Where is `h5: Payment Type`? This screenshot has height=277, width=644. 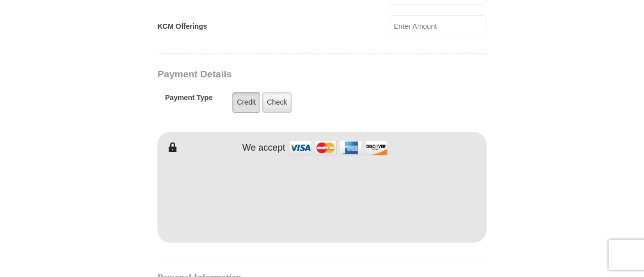
h5: Payment Type is located at coordinates (189, 100).